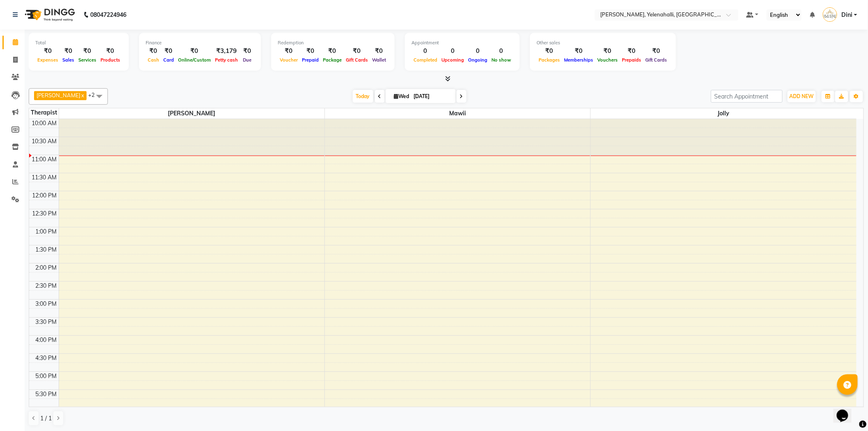 This screenshot has width=868, height=431. I want to click on span: Wed, so click(401, 96).